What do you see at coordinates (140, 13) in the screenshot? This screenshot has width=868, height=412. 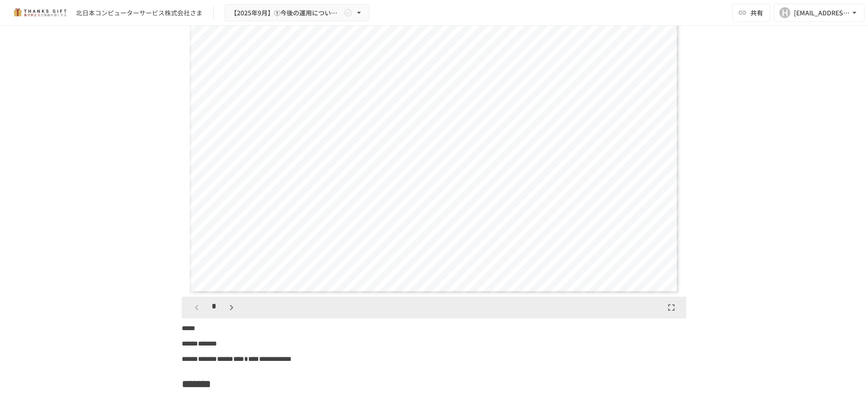 I see `div: 北日本コンピューターサービス株式会社さま` at bounding box center [140, 13].